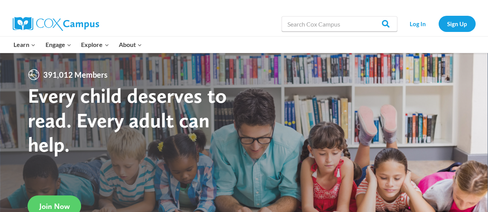 This screenshot has width=488, height=212. What do you see at coordinates (24, 45) in the screenshot?
I see `span: Learn` at bounding box center [24, 45].